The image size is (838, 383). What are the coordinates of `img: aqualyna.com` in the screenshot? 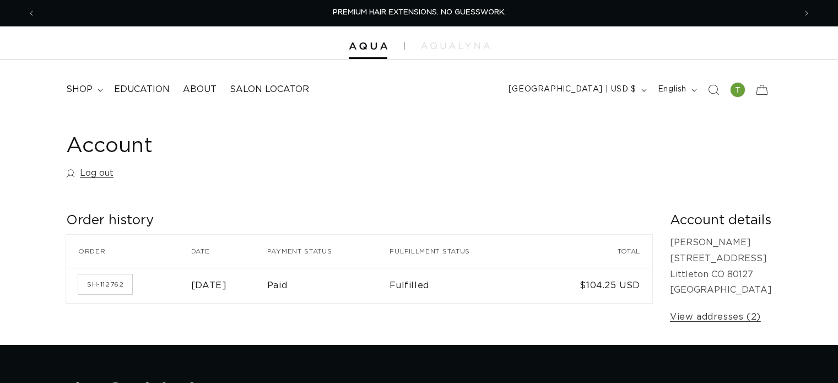 It's located at (455, 46).